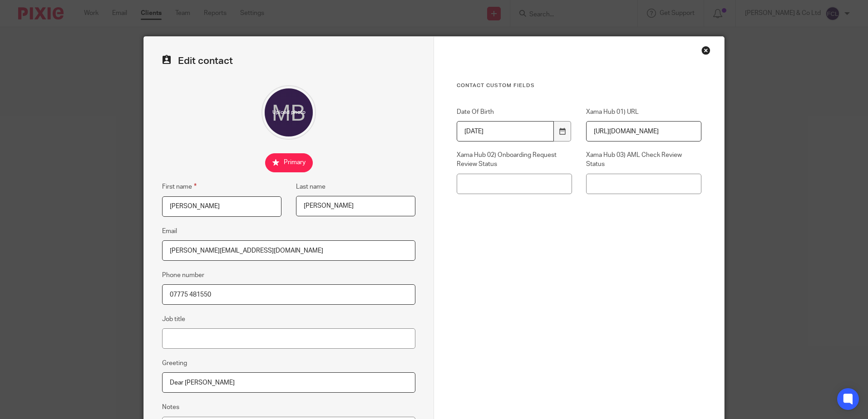 This screenshot has width=868, height=419. Describe the element at coordinates (183, 276) in the screenshot. I see `label: Phone number` at that location.